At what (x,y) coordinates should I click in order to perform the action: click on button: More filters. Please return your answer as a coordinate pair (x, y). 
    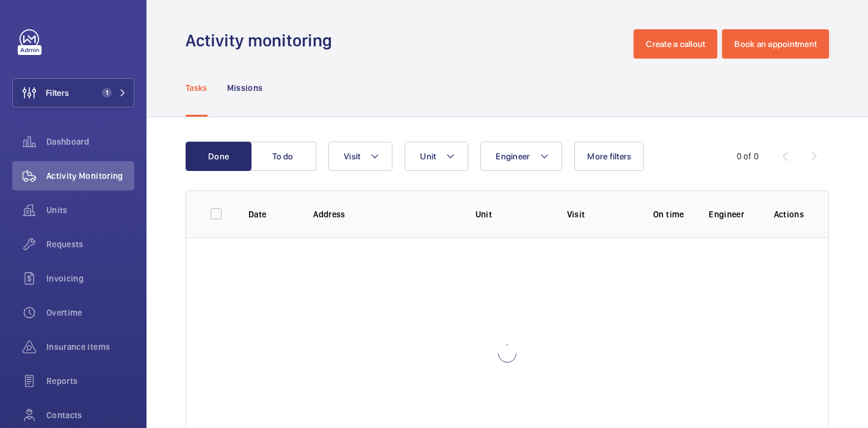
    Looking at the image, I should click on (609, 156).